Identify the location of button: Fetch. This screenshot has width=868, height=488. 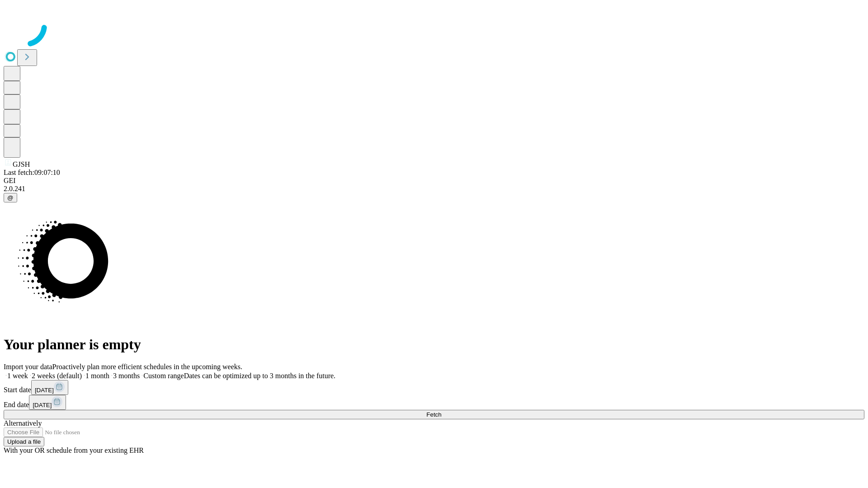
(434, 415).